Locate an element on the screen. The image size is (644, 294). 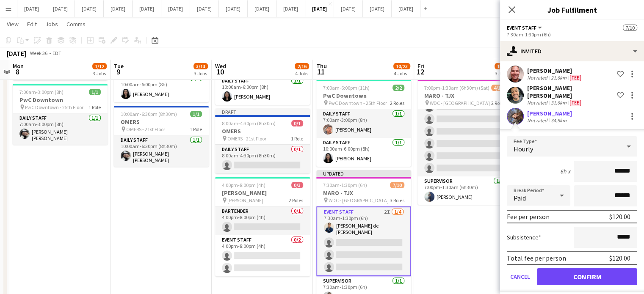
span: 9 is located at coordinates (118, 71).